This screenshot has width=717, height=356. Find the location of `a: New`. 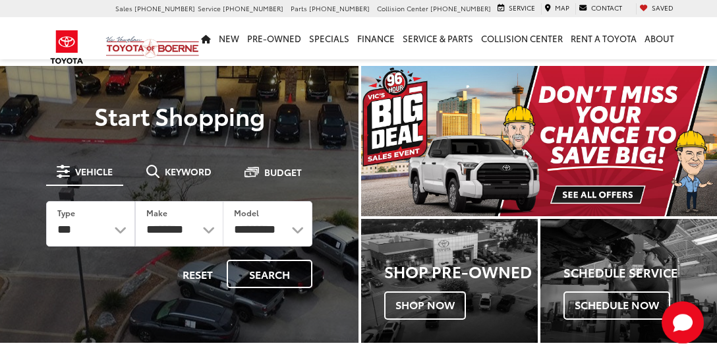

a: New is located at coordinates (229, 38).